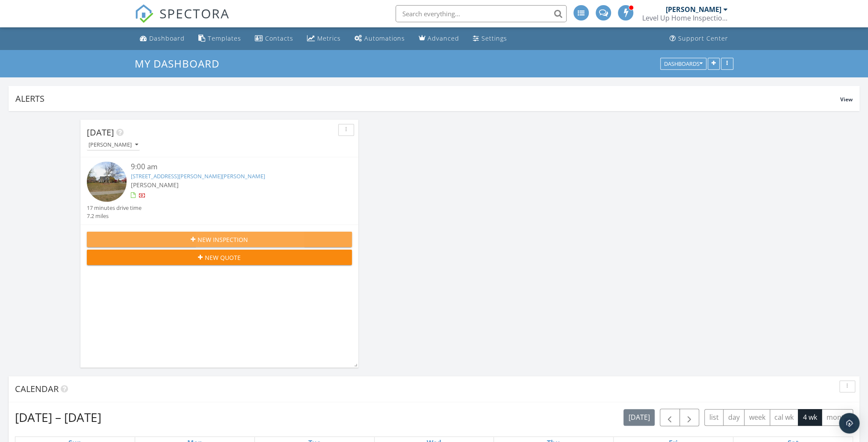 The image size is (868, 442). Describe the element at coordinates (219, 257) in the screenshot. I see `button: New Quote` at that location.